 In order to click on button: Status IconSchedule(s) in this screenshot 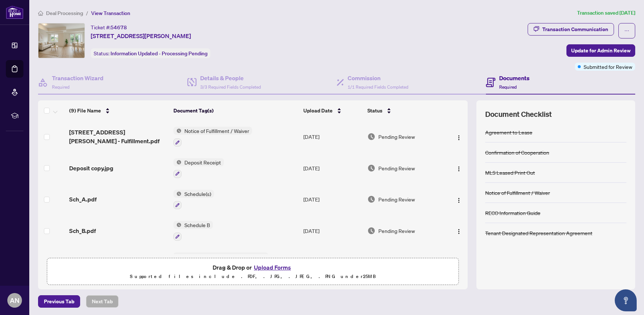, I will do `click(193, 200)`.